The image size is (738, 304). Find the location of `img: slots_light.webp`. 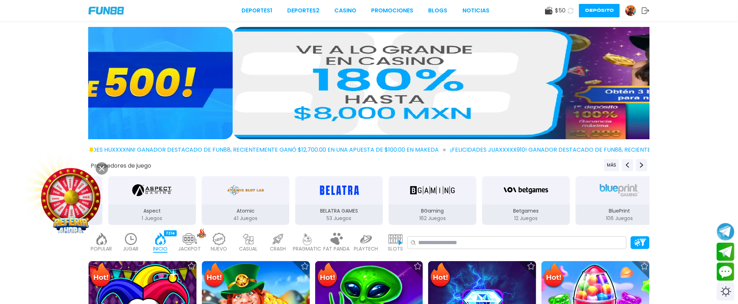

img: slots_light.webp is located at coordinates (395, 239).